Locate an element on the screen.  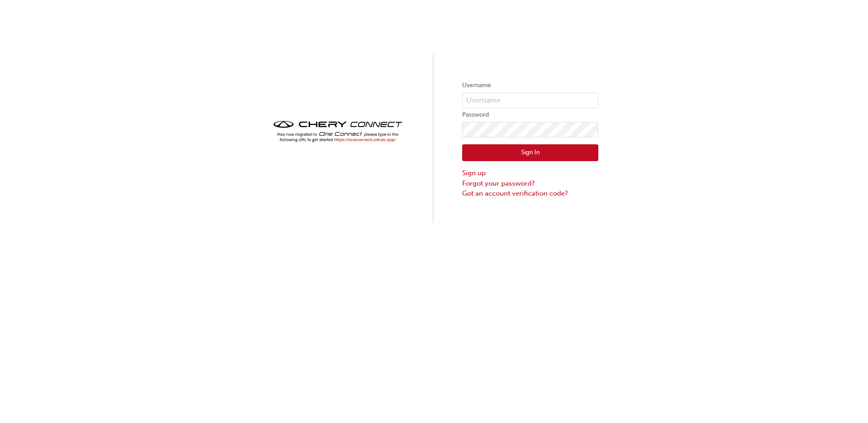
label: Password is located at coordinates (530, 115).